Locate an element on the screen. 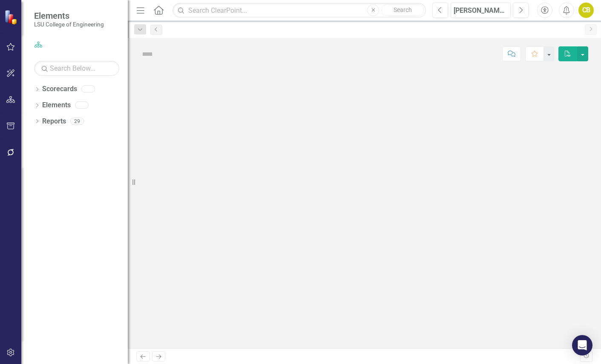 The height and width of the screenshot is (364, 601). input: Search Below... is located at coordinates (77, 68).